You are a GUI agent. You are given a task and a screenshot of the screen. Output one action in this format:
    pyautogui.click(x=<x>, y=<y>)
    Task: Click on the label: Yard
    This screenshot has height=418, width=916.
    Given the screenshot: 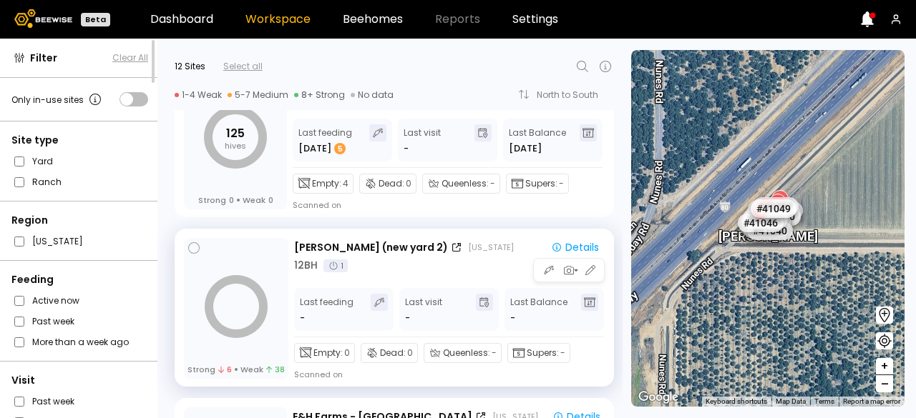 What is the action you would take?
    pyautogui.click(x=42, y=161)
    